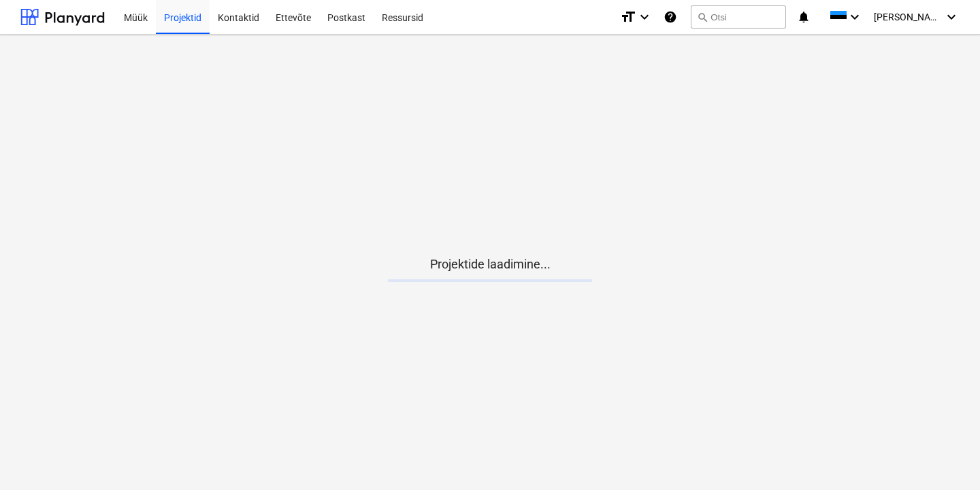  I want to click on i: notifications, so click(804, 17).